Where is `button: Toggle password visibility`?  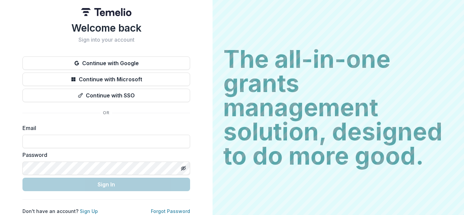 button: Toggle password visibility is located at coordinates (184, 168).